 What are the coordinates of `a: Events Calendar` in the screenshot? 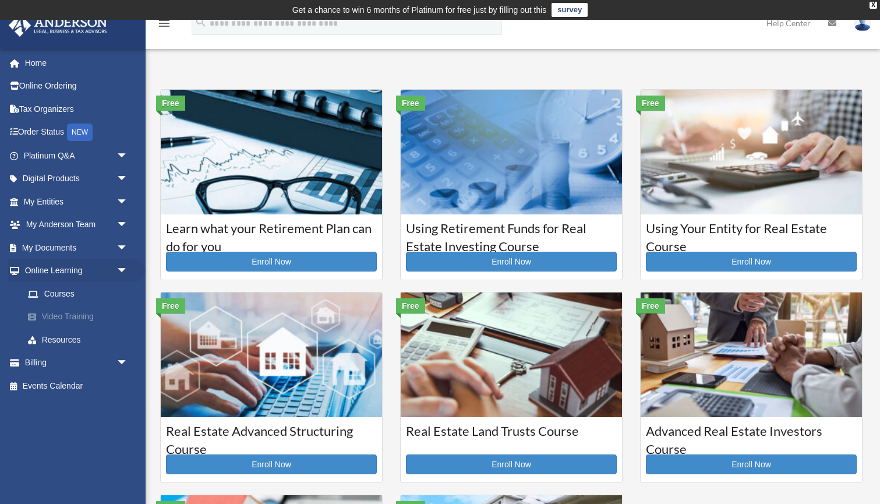 It's located at (77, 385).